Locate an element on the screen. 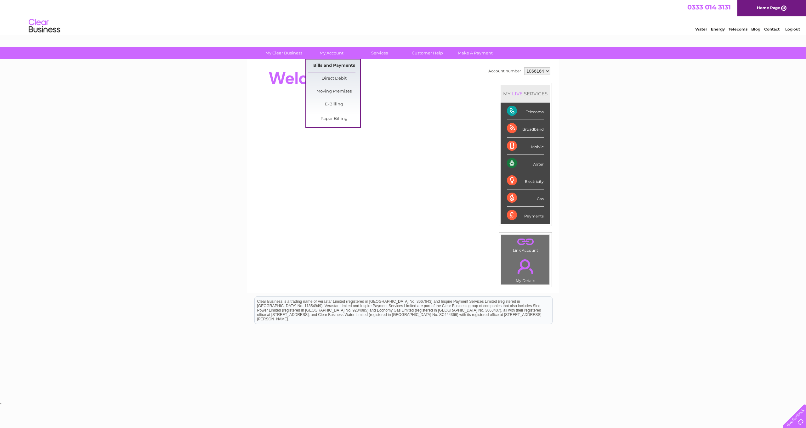  a: Paper Billing is located at coordinates (334, 119).